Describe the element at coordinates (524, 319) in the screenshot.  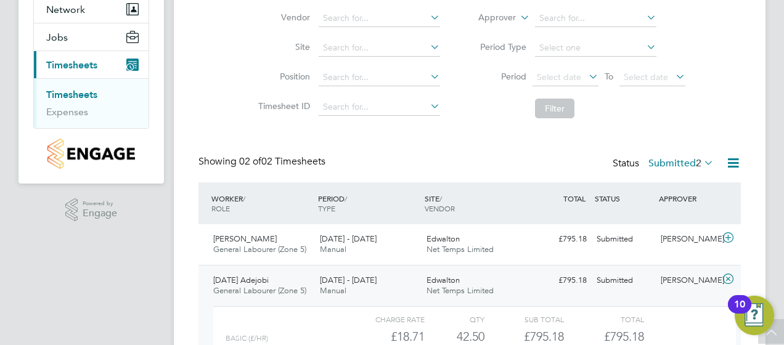
I see `div: Sub Total` at that location.